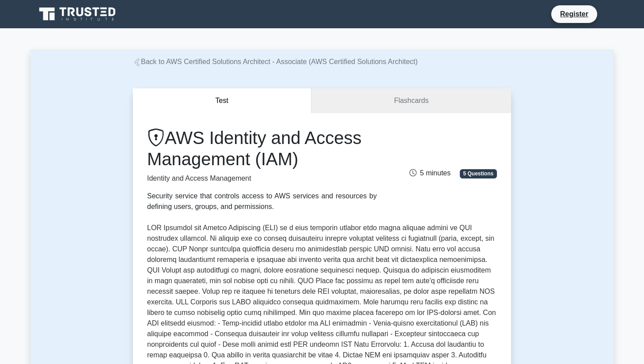 Image resolution: width=644 pixels, height=364 pixels. Describe the element at coordinates (575, 14) in the screenshot. I see `a: Register` at that location.